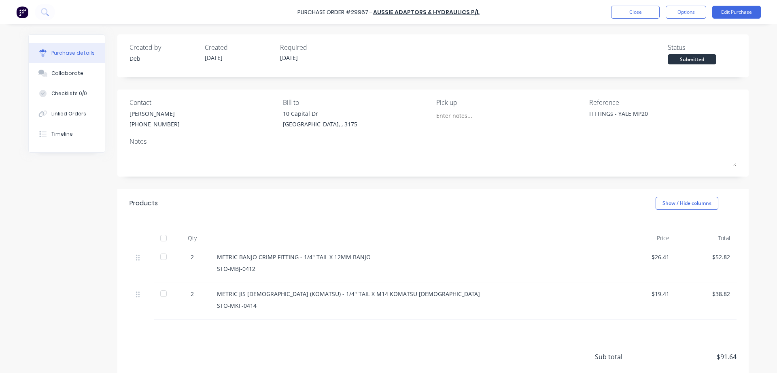 The height and width of the screenshot is (373, 777). Describe the element at coordinates (192, 238) in the screenshot. I see `div: Qty` at that location.